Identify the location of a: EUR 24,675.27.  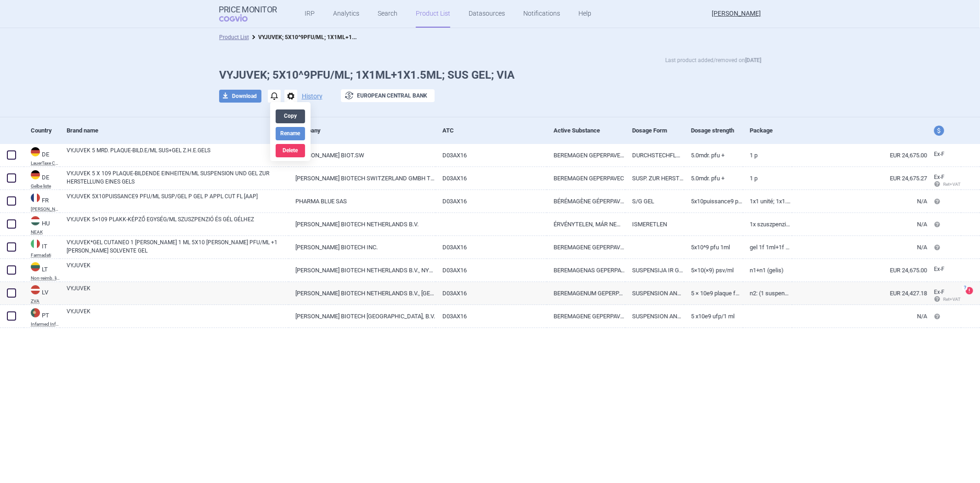
(859, 178).